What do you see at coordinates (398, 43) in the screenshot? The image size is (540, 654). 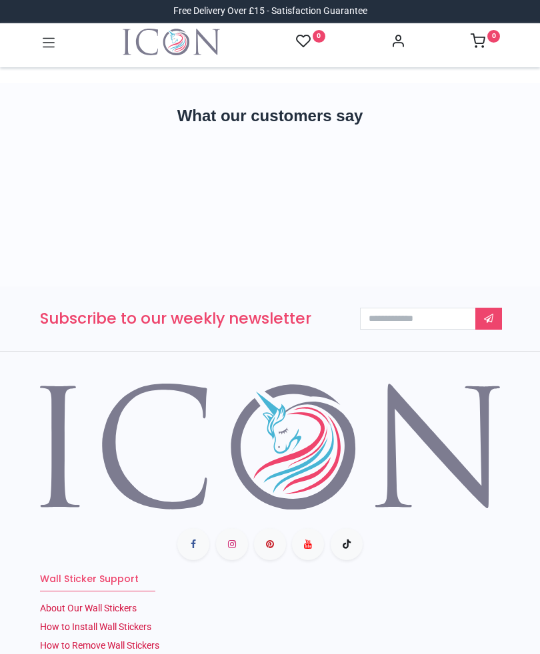 I see `a: Account Info` at bounding box center [398, 43].